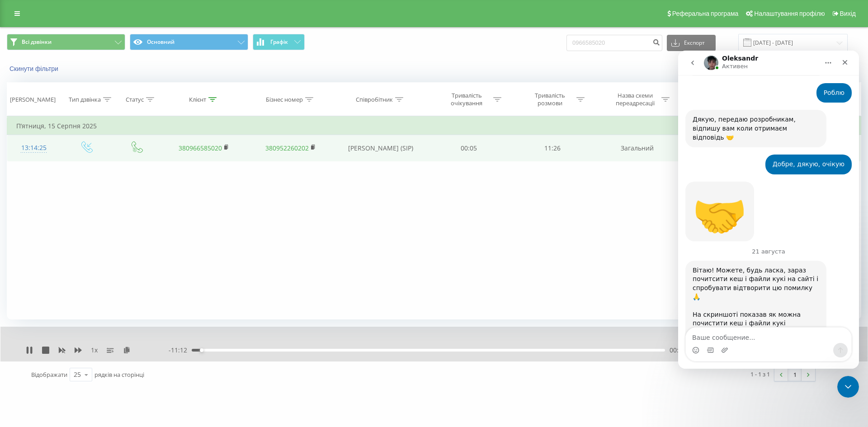 The image size is (868, 427). Describe the element at coordinates (47, 299) in the screenshot. I see `button: Добавить вложение` at that location.